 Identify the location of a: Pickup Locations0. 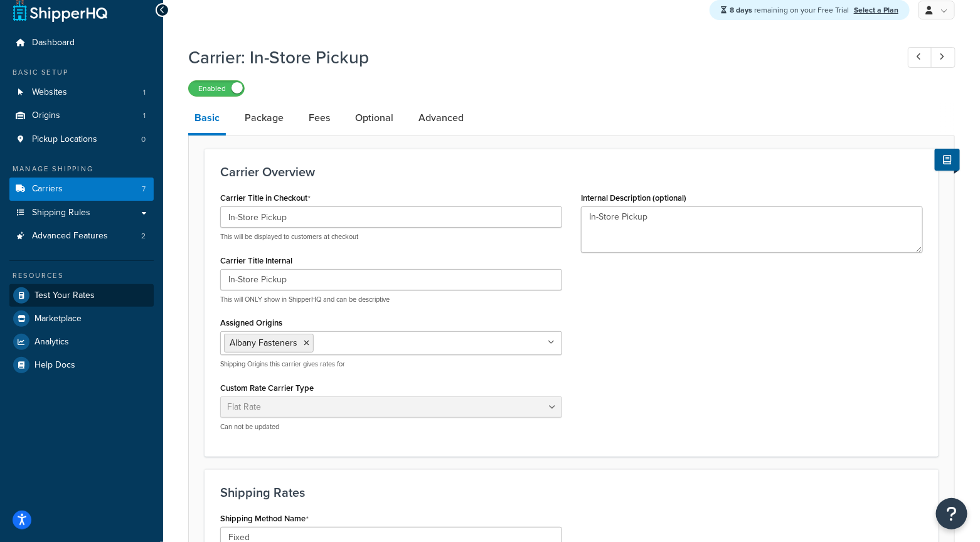
(82, 140).